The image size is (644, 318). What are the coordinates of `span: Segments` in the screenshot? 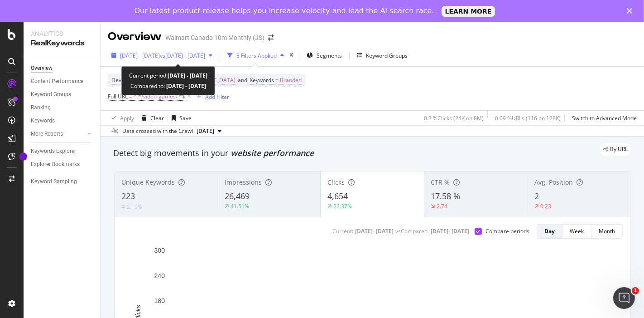 It's located at (329, 55).